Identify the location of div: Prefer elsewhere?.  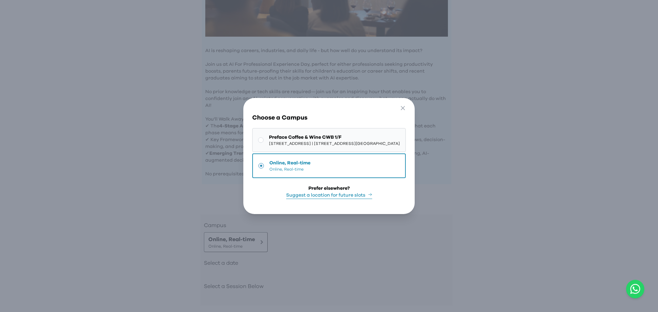
(329, 189).